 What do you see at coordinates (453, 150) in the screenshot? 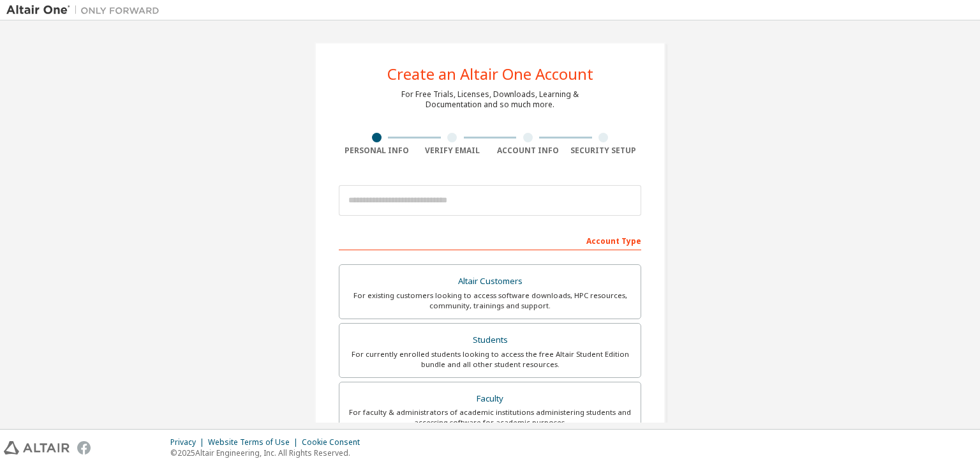
I see `div: Verify Email` at bounding box center [453, 150].